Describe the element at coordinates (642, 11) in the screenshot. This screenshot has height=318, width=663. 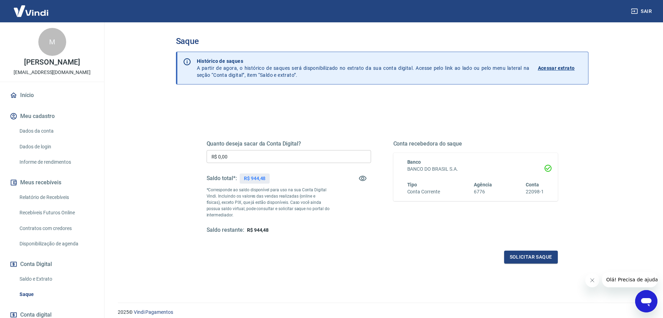
I see `button: Sair` at that location.